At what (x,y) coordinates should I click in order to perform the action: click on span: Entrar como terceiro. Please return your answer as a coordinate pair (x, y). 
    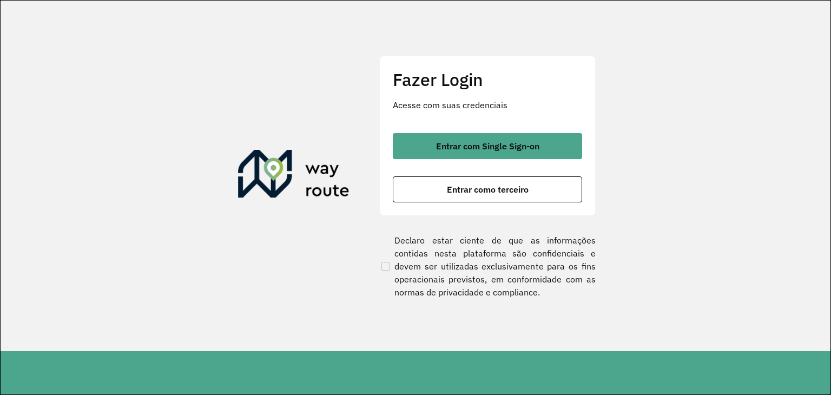
    Looking at the image, I should click on (488, 189).